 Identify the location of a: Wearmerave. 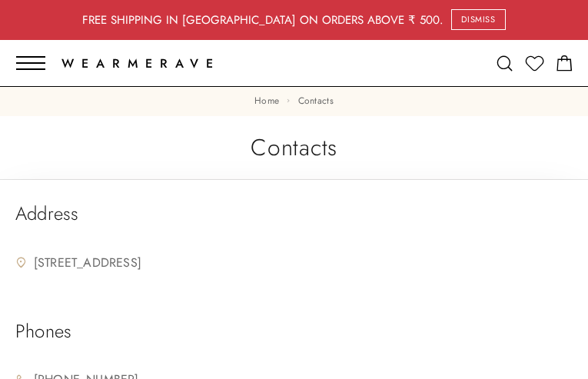
(137, 63).